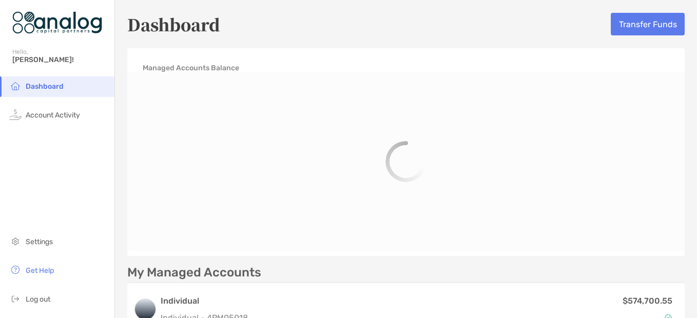 The height and width of the screenshot is (318, 697). Describe the element at coordinates (204, 301) in the screenshot. I see `h3: Individual` at that location.